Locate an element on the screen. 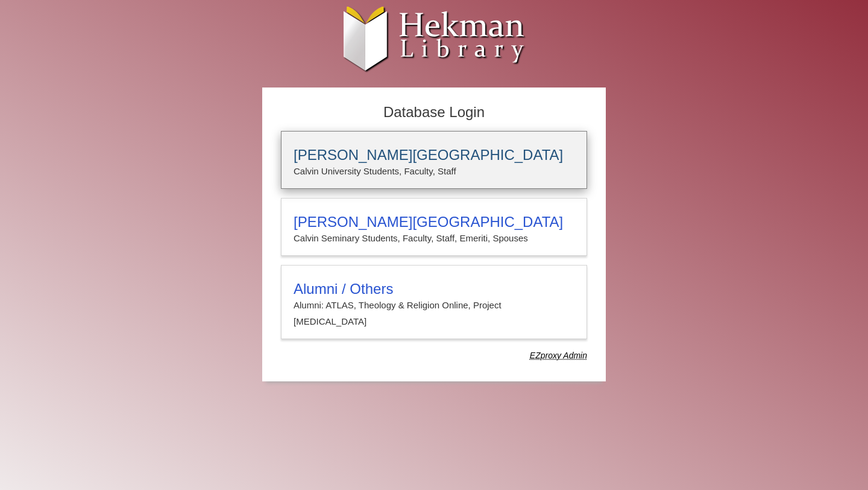 This screenshot has width=868, height=490. p: Calvin University Students, Faculty, Staff is located at coordinates (434, 171).